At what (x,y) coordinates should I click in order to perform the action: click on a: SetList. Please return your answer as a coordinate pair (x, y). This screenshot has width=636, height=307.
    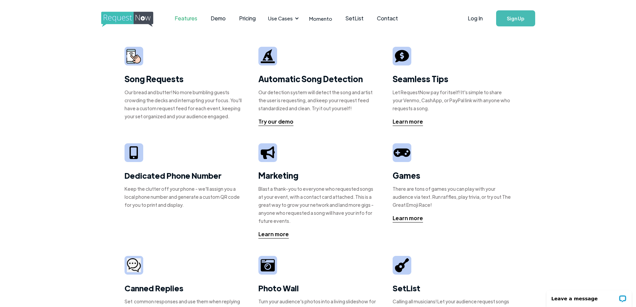
    Looking at the image, I should click on (355, 18).